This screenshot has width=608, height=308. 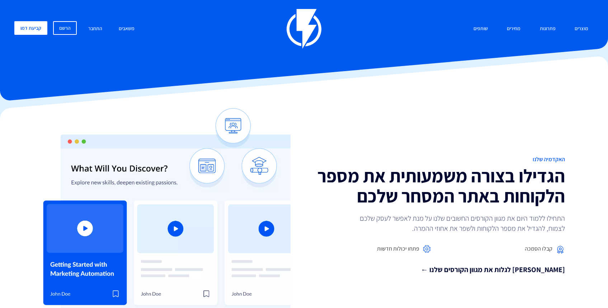 I want to click on a: פתרונות, so click(x=548, y=29).